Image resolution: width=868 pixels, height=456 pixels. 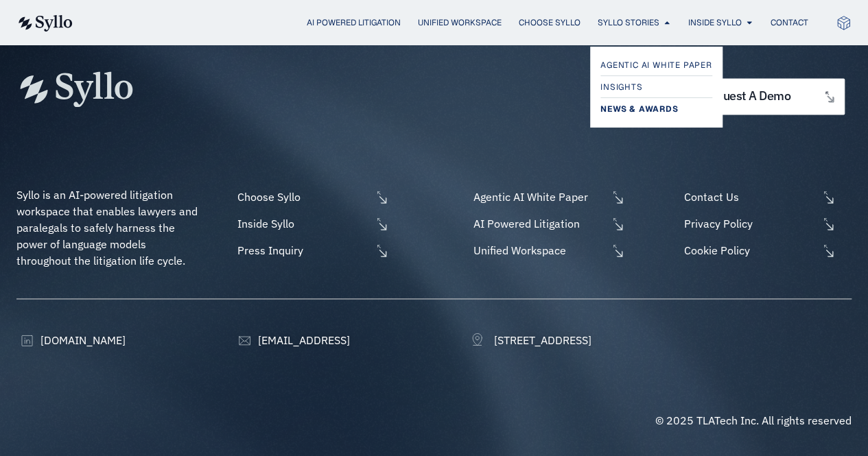 What do you see at coordinates (629, 23) in the screenshot?
I see `span: Syllo Stories` at bounding box center [629, 23].